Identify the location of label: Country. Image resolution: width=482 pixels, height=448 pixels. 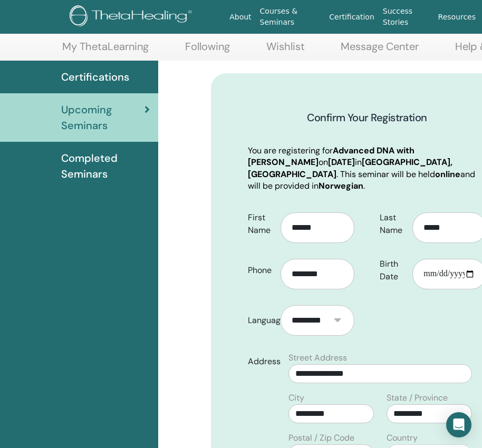
(402, 438).